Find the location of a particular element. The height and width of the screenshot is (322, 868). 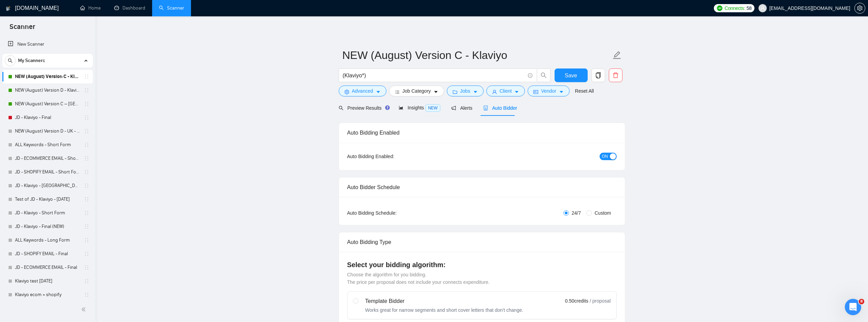

span: 24/7 is located at coordinates (576, 213).